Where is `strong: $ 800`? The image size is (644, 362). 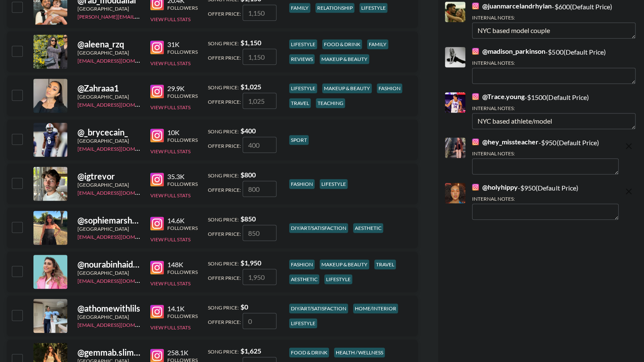 strong: $ 800 is located at coordinates (248, 174).